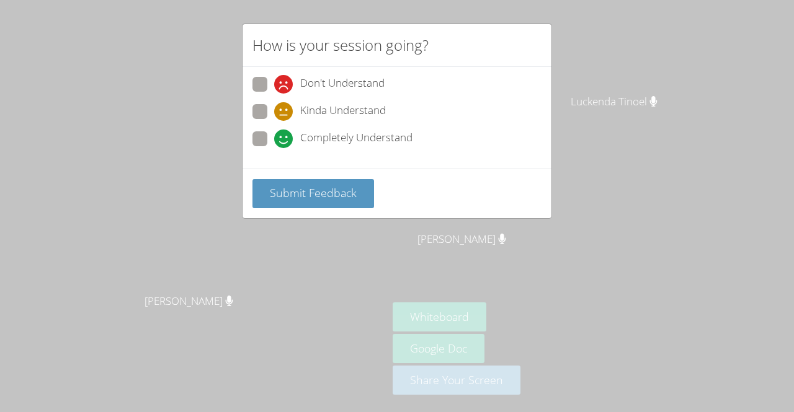 Image resolution: width=794 pixels, height=412 pixels. I want to click on span: Completely Understand, so click(356, 139).